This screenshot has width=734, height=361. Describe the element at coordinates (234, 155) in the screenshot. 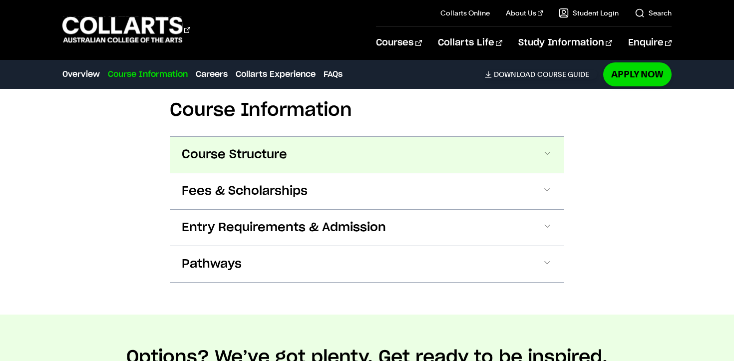

I see `span: Course Structure` at that location.